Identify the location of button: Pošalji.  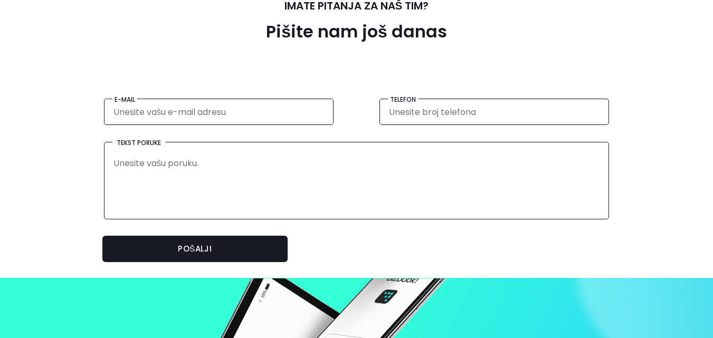
(195, 249).